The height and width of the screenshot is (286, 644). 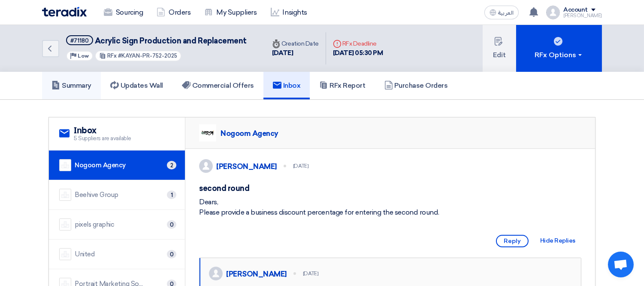 I want to click on div: #71180, so click(x=79, y=41).